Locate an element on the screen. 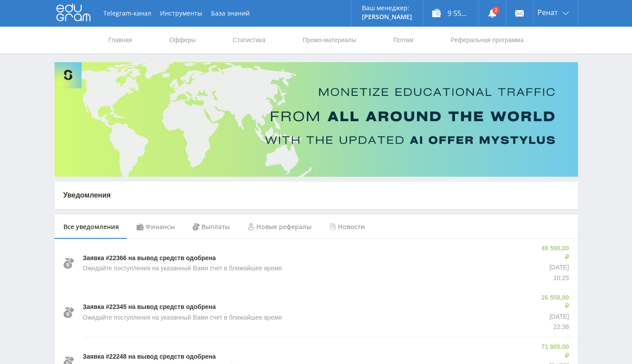 The height and width of the screenshot is (364, 632). a: Офферы is located at coordinates (183, 40).